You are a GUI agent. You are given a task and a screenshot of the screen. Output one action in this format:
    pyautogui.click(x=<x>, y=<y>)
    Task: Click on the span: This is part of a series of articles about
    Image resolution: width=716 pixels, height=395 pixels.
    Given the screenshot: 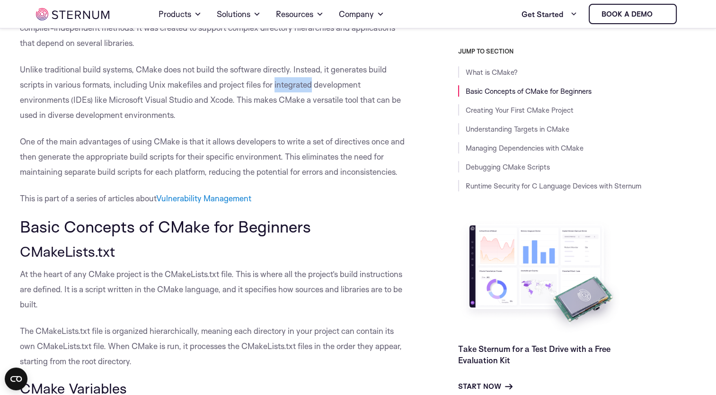 What is the action you would take?
    pyautogui.click(x=135, y=198)
    